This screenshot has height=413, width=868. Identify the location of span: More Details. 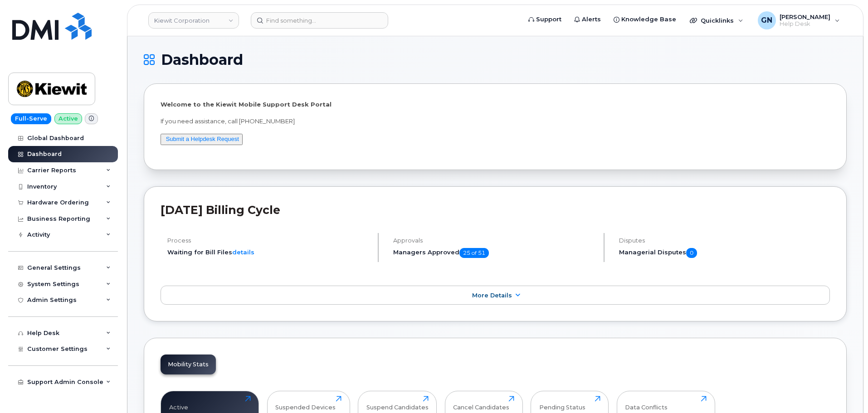
(492, 295).